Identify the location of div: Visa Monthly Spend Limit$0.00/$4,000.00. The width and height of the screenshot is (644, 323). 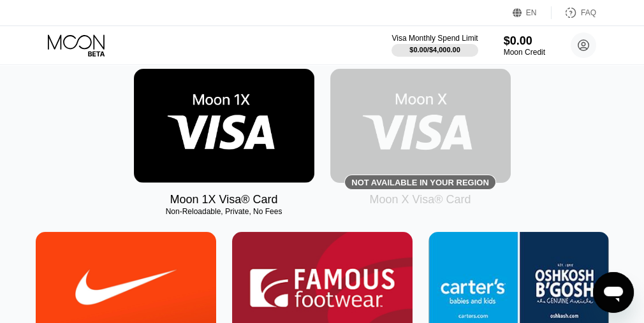
(435, 45).